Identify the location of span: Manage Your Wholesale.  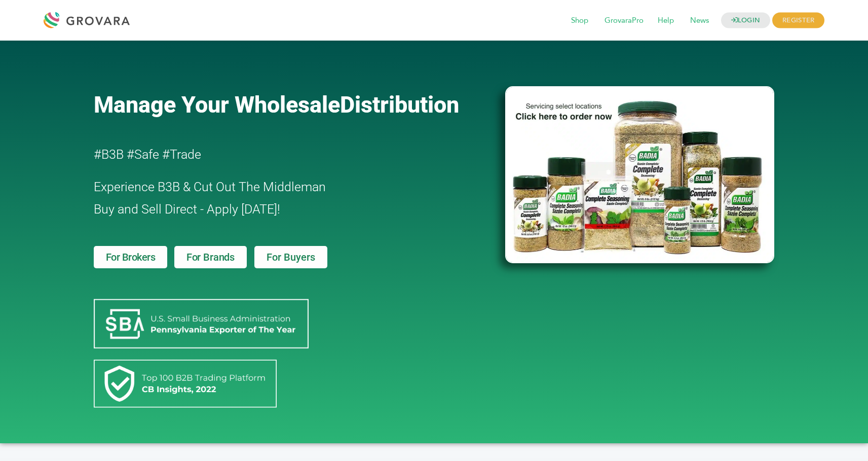
(217, 104).